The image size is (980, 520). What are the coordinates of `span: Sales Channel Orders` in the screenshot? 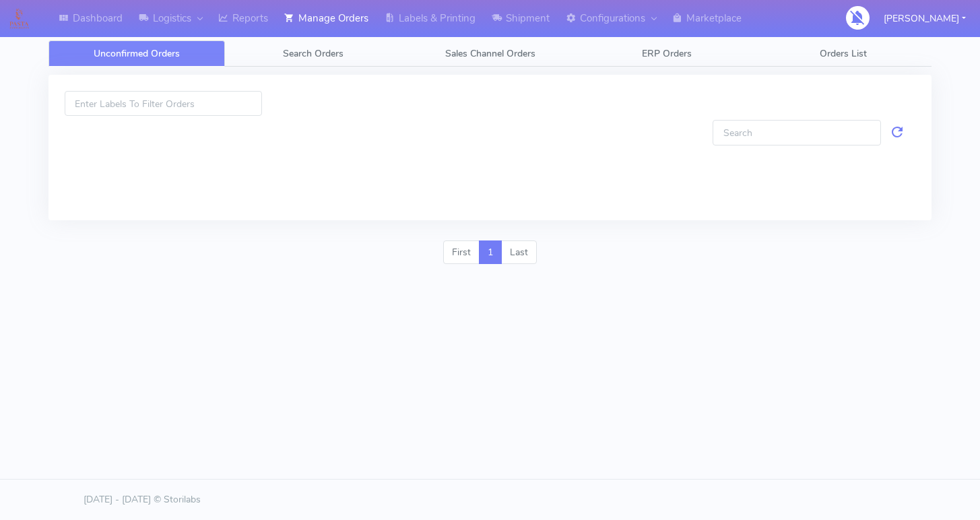 It's located at (490, 53).